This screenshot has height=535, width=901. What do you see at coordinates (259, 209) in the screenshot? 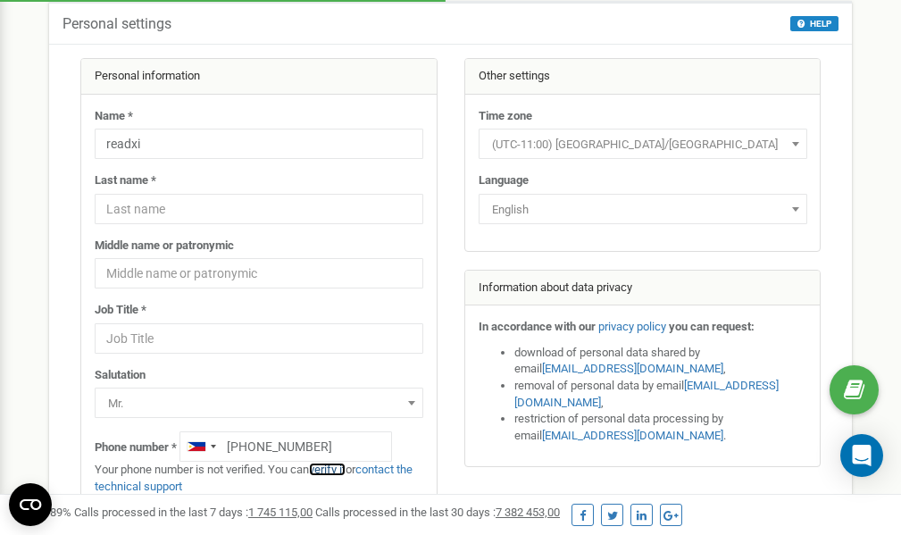
I see `input: Last name` at bounding box center [259, 209].